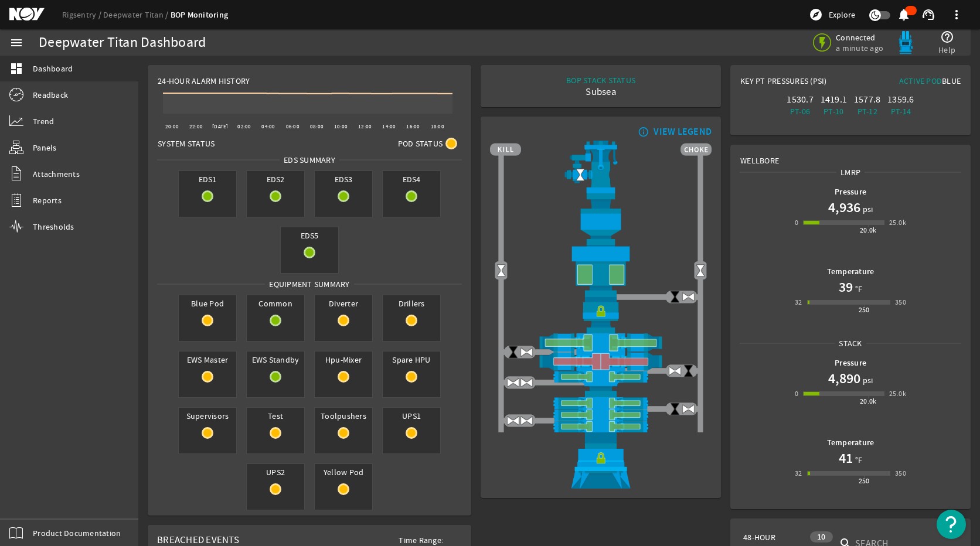 This screenshot has width=980, height=546. What do you see at coordinates (851, 172) in the screenshot?
I see `span: LMRP` at bounding box center [851, 172].